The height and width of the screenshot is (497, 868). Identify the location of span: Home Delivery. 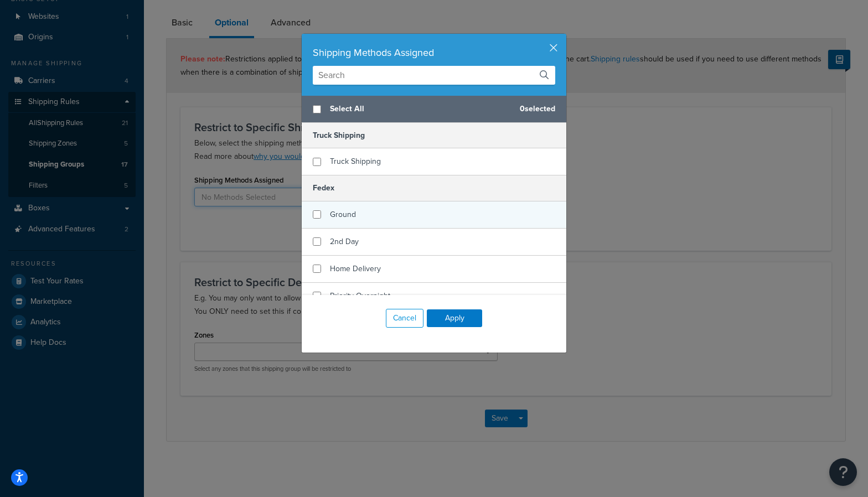
(356, 268).